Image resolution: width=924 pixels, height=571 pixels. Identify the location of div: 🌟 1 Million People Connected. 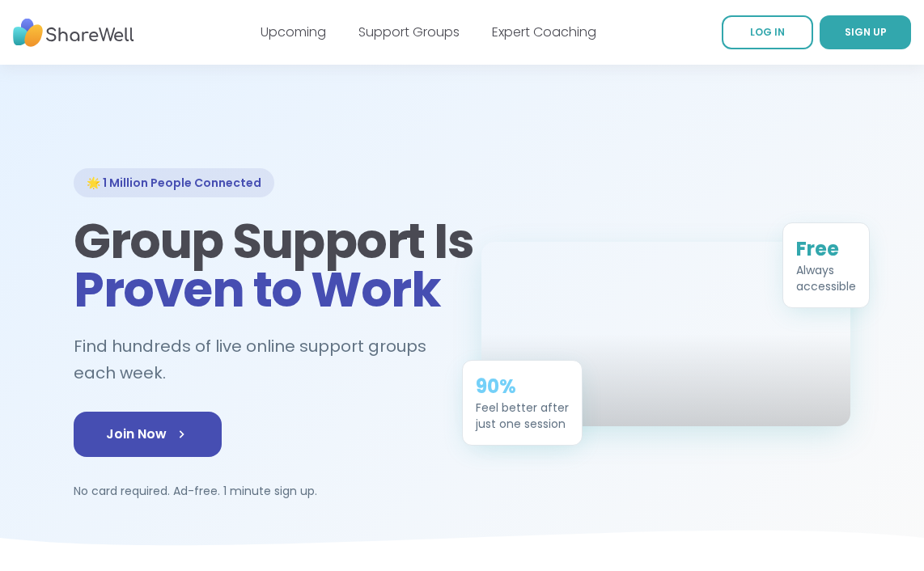
(174, 183).